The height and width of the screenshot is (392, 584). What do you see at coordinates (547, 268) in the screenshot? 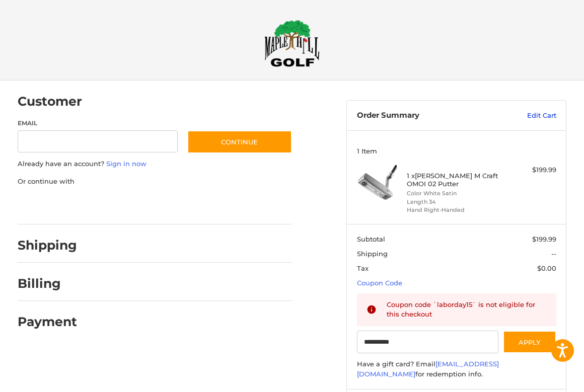
I see `span: $0.00` at bounding box center [547, 268].